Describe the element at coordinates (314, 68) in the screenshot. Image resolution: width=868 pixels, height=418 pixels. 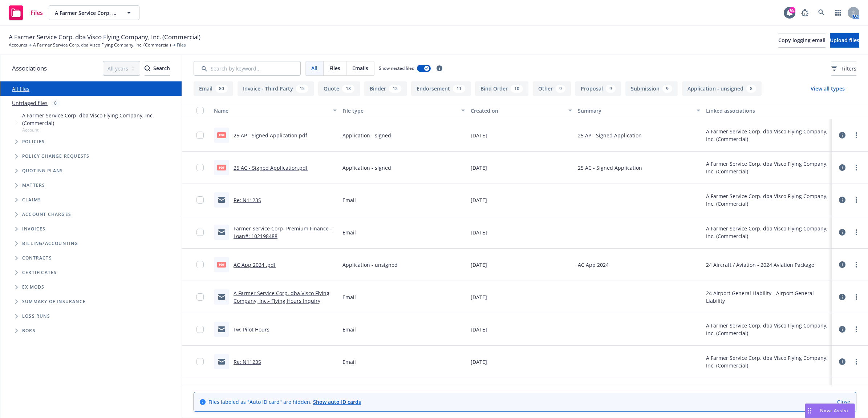
I see `span: All` at that location.